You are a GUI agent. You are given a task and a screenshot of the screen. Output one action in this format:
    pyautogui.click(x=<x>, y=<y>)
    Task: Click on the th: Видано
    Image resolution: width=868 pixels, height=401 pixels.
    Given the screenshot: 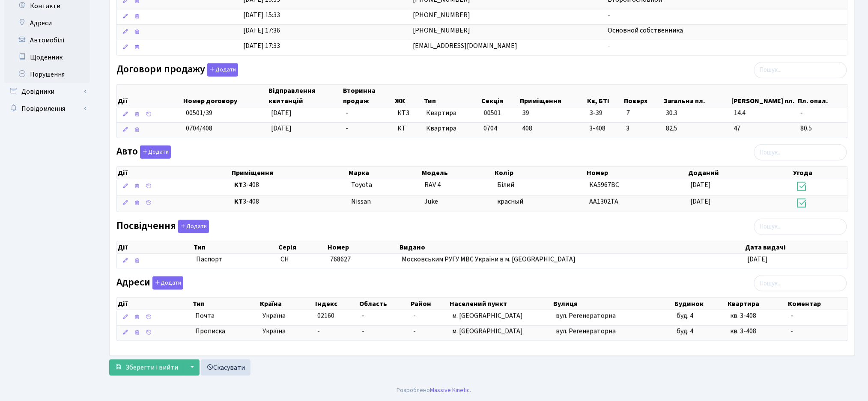 What is the action you would take?
    pyautogui.click(x=571, y=247)
    